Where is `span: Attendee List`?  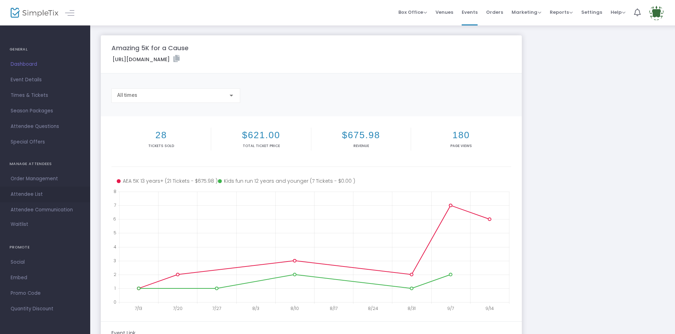 span: Attendee List is located at coordinates (45, 195).